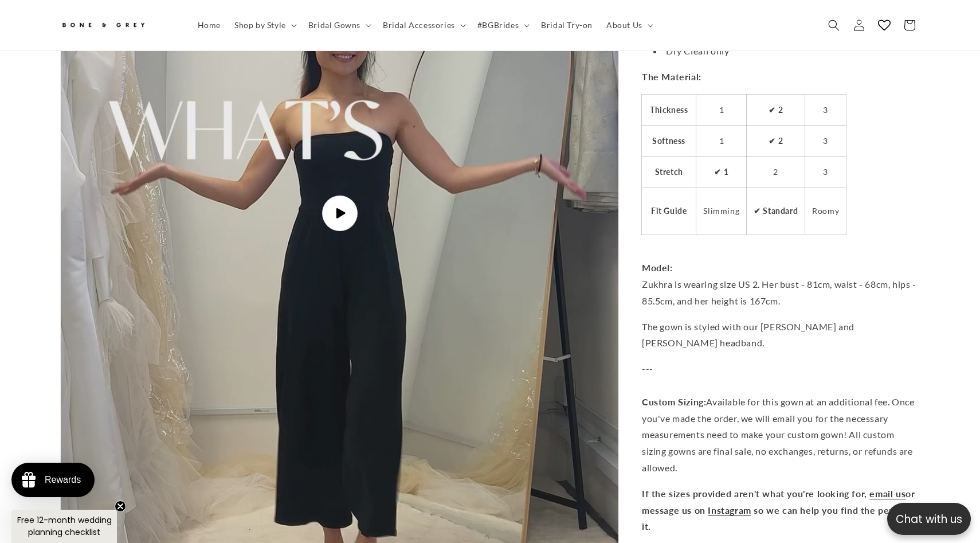 The image size is (980, 543). What do you see at coordinates (624, 25) in the screenshot?
I see `span: About Us` at bounding box center [624, 25].